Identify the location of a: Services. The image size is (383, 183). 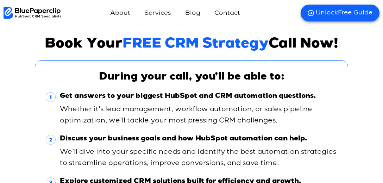
(158, 13).